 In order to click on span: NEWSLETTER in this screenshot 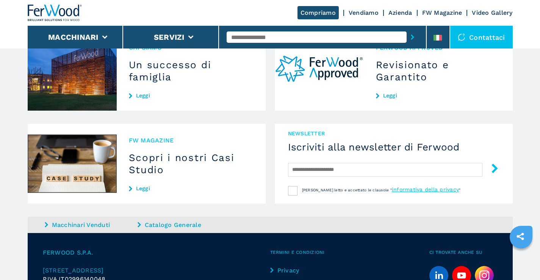, I will do `click(394, 133)`.